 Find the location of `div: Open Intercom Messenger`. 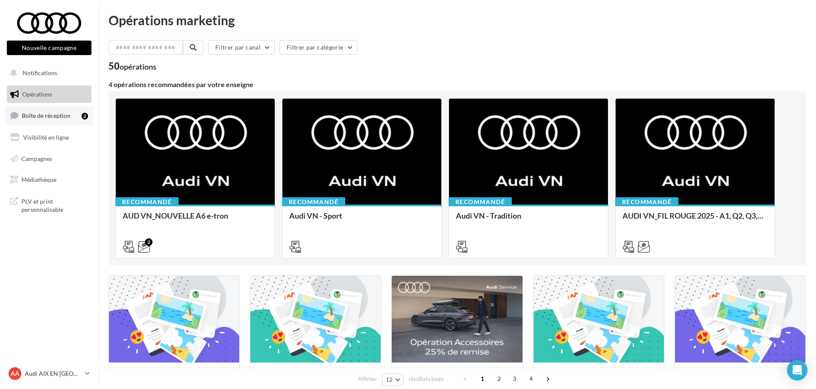

div: Open Intercom Messenger is located at coordinates (797, 370).